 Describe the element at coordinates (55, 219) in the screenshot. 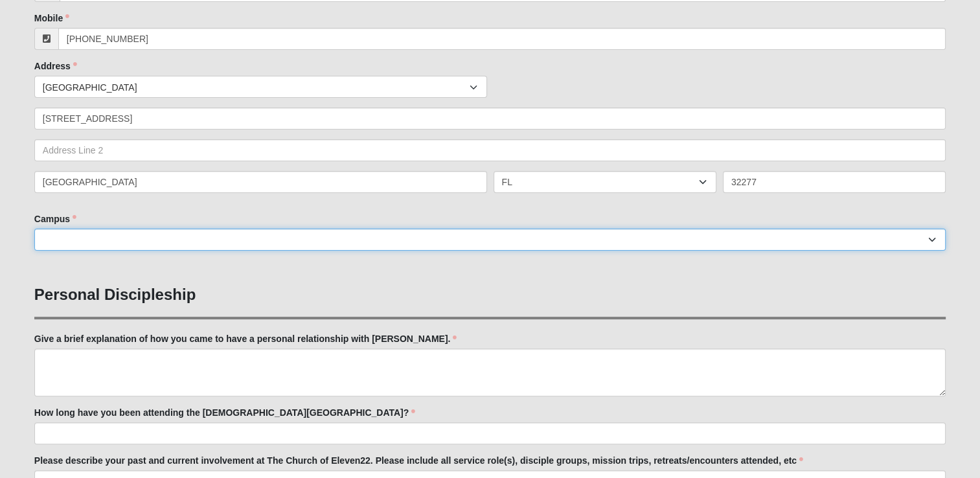

I see `label: Campus` at that location.